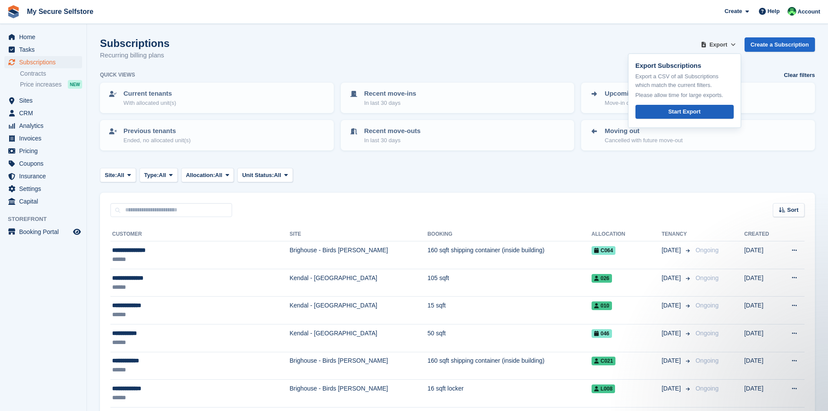 The width and height of the screenshot is (828, 411). Describe the element at coordinates (458, 135) in the screenshot. I see `a: Recent move-outs In last 30 days` at that location.